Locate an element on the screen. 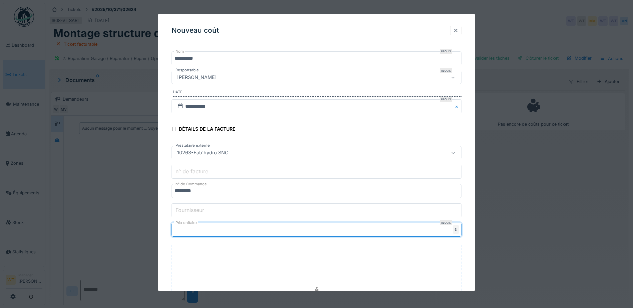 Image resolution: width=633 pixels, height=308 pixels. label: Responsable is located at coordinates (187, 70).